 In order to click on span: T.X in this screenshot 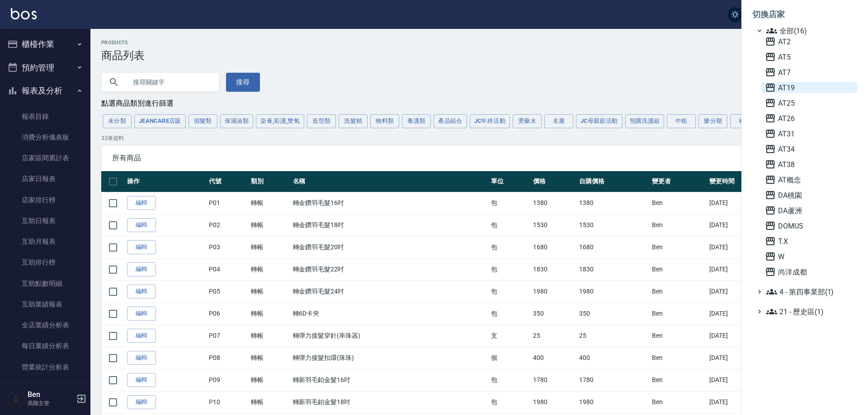, I will do `click(809, 241)`.